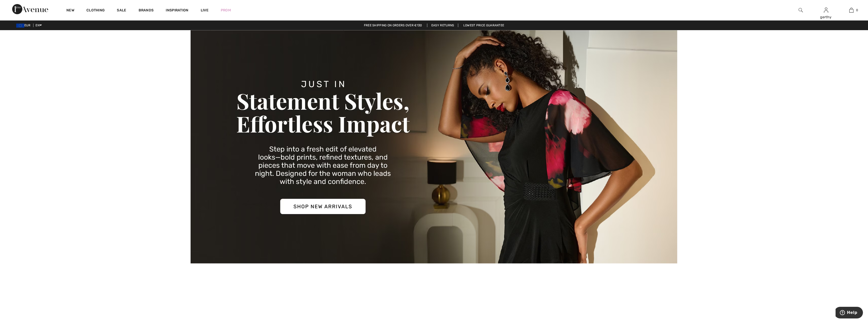 This screenshot has height=322, width=868. What do you see at coordinates (826, 17) in the screenshot?
I see `div: gerthy` at bounding box center [826, 17].